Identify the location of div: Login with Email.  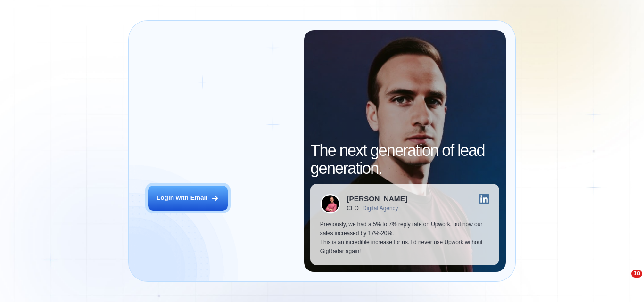
(182, 198).